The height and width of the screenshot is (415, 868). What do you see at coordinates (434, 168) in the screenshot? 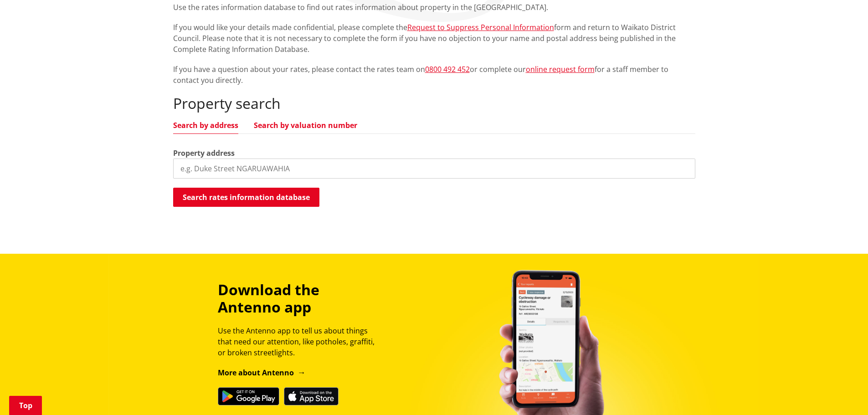
I see `input: e.g. Duke Street NGARUAWAHIA` at bounding box center [434, 168].